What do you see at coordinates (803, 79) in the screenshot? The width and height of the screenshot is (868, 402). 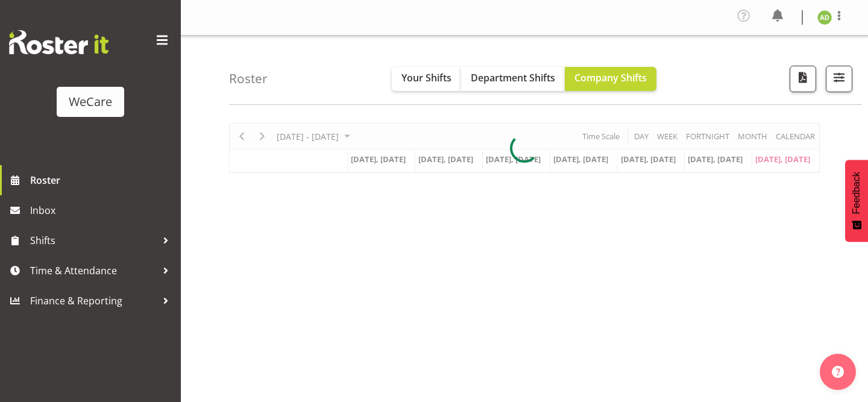 I see `button: Download a PDF of the roster according to the set date range.` at bounding box center [803, 79].